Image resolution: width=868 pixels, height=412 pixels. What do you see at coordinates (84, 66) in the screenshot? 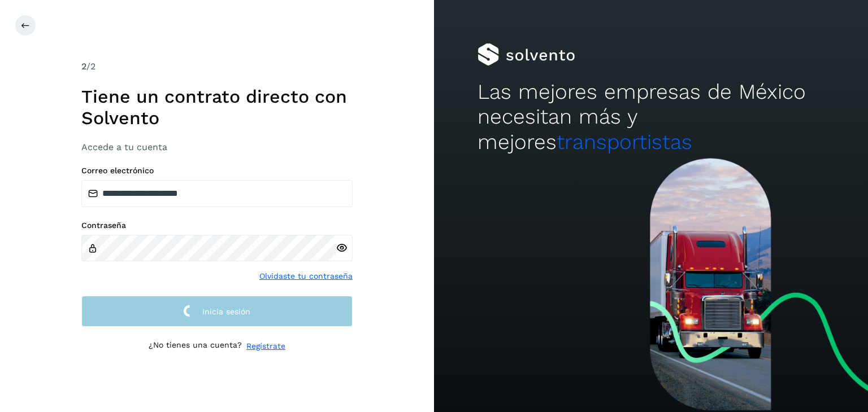
I see `span: 2` at bounding box center [84, 66].